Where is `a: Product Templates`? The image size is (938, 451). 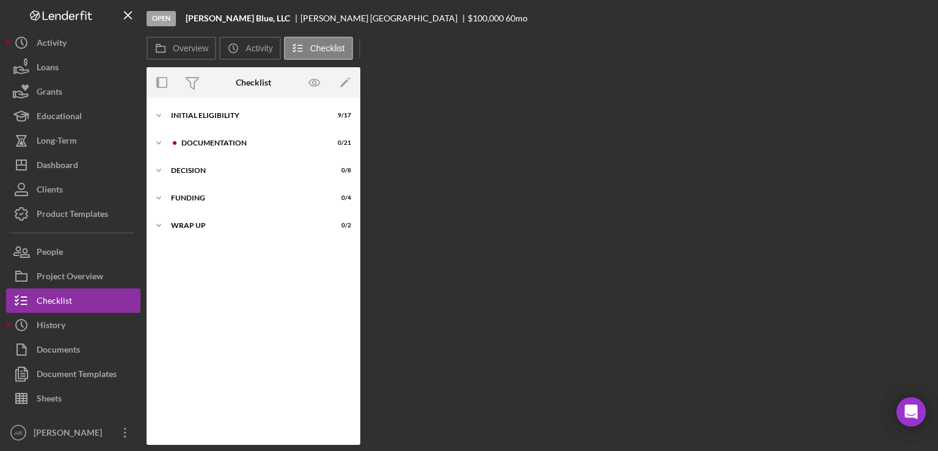
a: Product Templates is located at coordinates (73, 214).